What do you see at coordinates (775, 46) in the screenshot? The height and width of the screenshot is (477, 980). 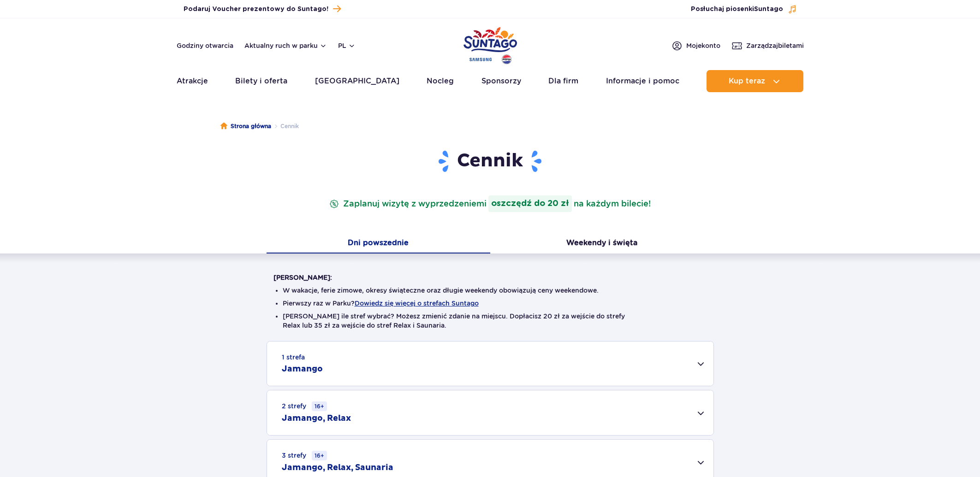 I see `span: Zarządzaj biletami` at bounding box center [775, 46].